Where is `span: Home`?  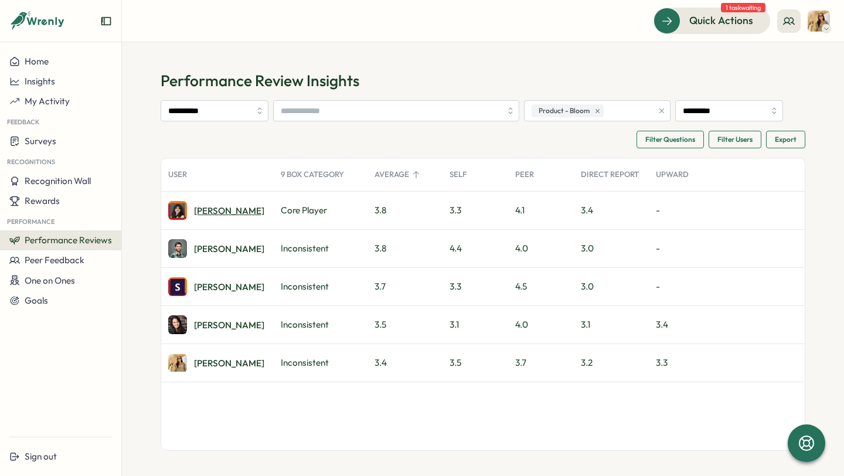 span: Home is located at coordinates (36, 61).